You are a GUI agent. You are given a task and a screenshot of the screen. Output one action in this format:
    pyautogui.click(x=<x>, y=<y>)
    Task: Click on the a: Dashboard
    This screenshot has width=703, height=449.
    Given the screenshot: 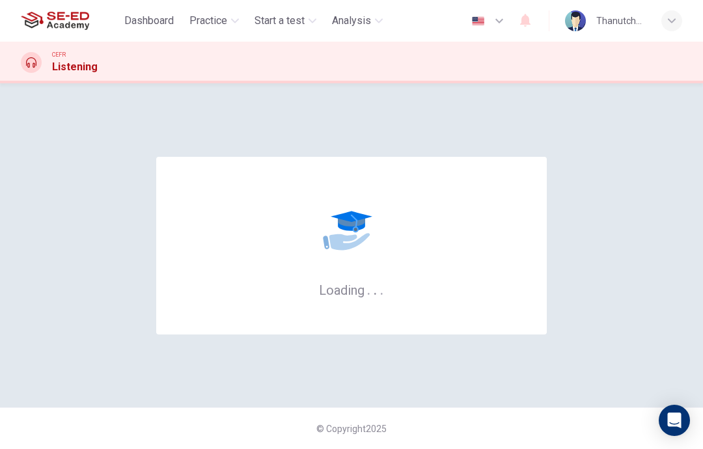 What is the action you would take?
    pyautogui.click(x=149, y=21)
    